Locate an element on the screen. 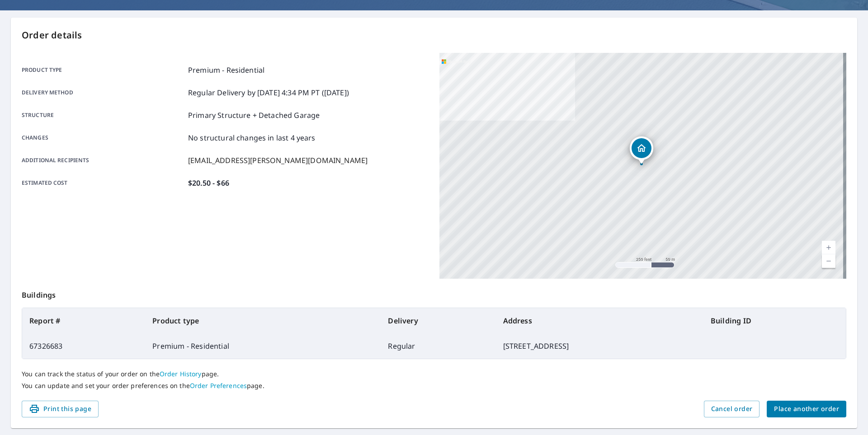 The height and width of the screenshot is (435, 868). button: Place another order is located at coordinates (806, 409).